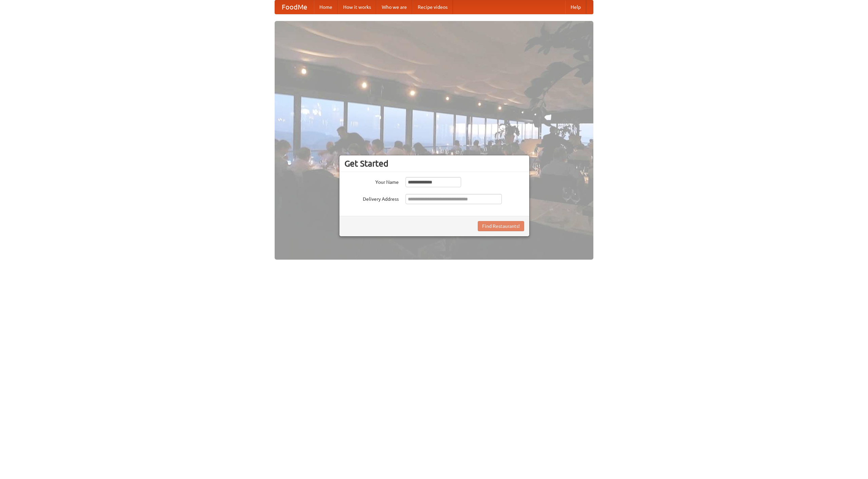  I want to click on a: Recipe videos, so click(432, 7).